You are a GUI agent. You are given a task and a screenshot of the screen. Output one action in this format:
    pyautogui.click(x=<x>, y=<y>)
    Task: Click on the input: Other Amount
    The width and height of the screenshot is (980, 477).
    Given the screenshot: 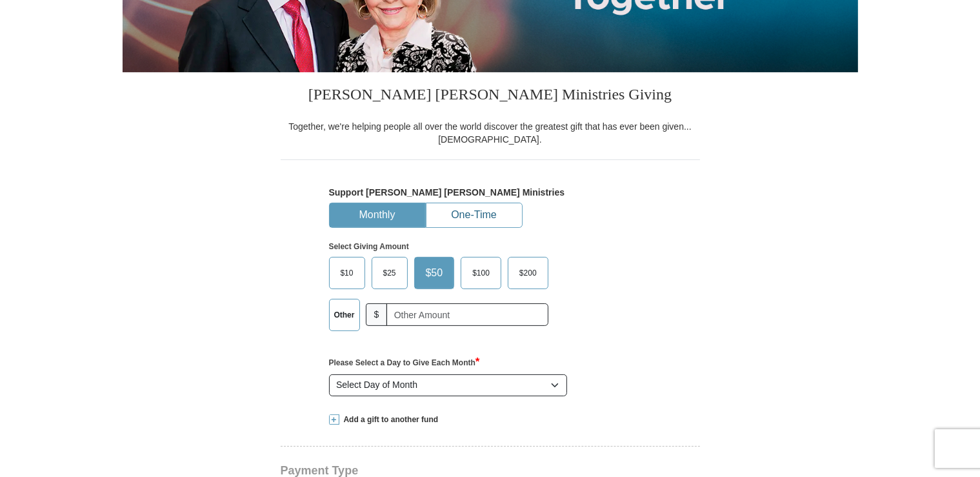 What is the action you would take?
    pyautogui.click(x=467, y=314)
    